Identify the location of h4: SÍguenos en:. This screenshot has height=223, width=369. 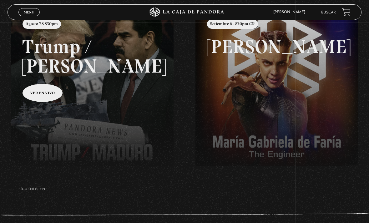
(185, 189).